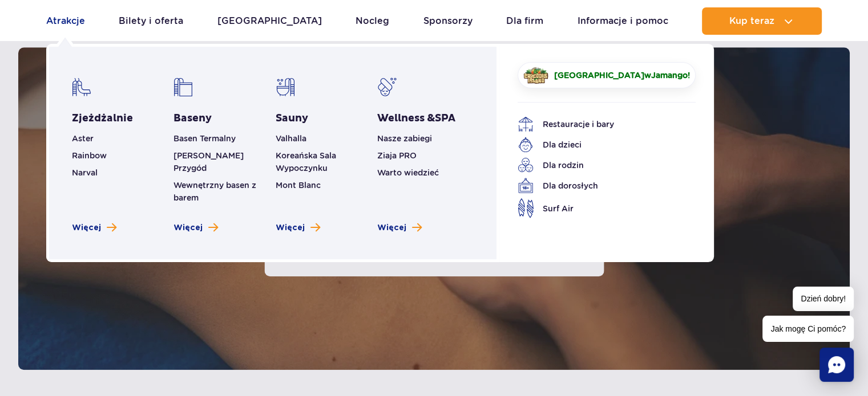  I want to click on a: Valhalla, so click(291, 138).